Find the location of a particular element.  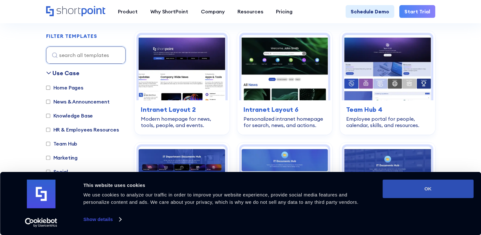

input: Team Hub is located at coordinates (48, 143).